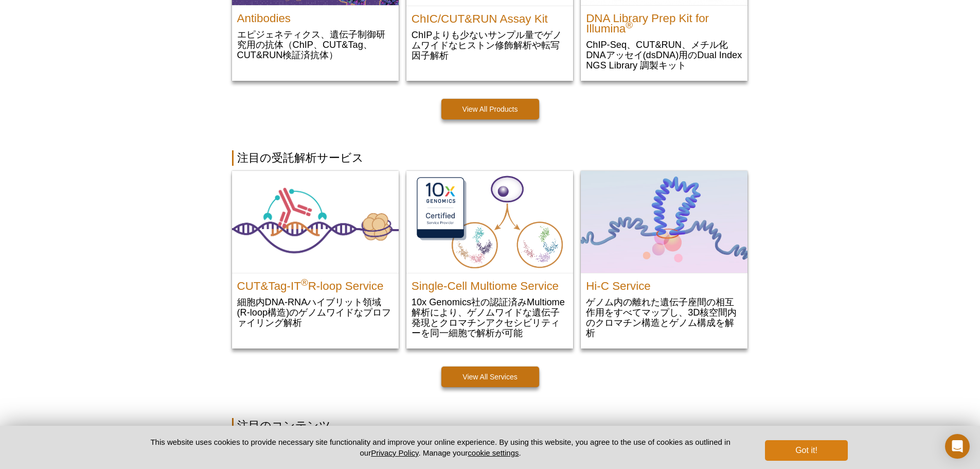 This screenshot has height=469, width=980. Describe the element at coordinates (664, 317) in the screenshot. I see `p: ゲノム内の離れた遺伝子座間の相互作用をすべてマップし、3D核空間内のクロマチン構造とゲノム構成を解析` at that location.